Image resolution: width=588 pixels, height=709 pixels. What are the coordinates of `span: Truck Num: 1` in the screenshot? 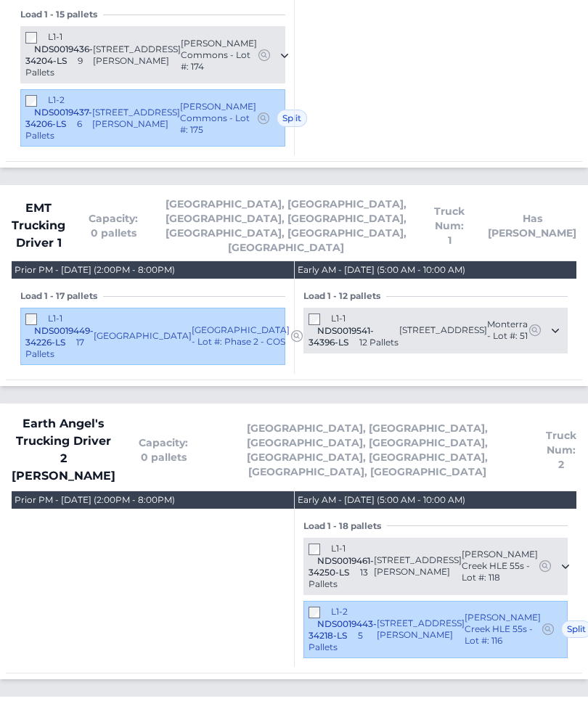 It's located at (450, 226).